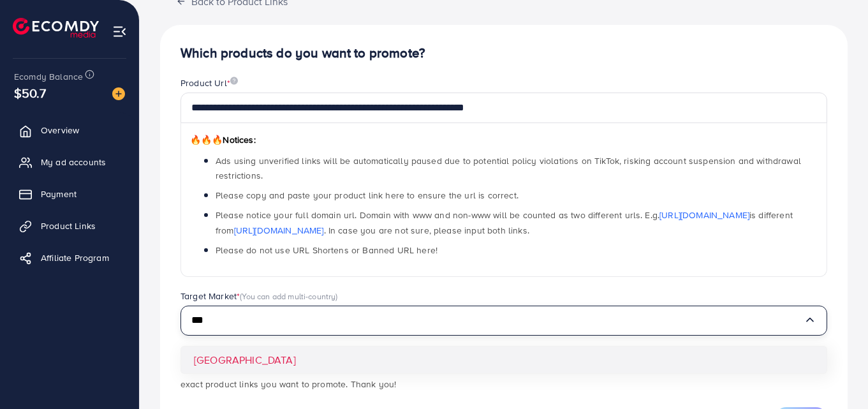 This screenshot has height=409, width=868. Describe the element at coordinates (504, 377) in the screenshot. I see `p: *Note: If you use unverified product links, the Ecomdy system will notify the support team to rev...` at that location.